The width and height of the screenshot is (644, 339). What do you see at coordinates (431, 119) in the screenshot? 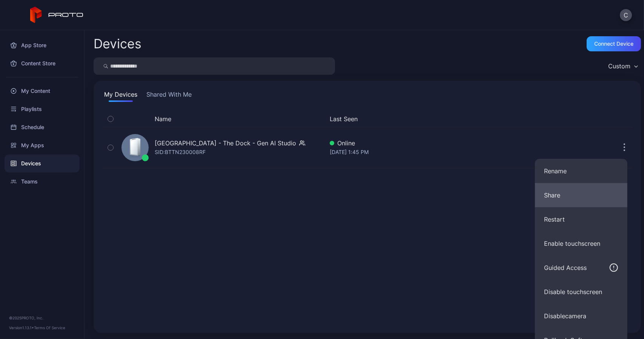
I see `button: Last Seen` at bounding box center [431, 119].